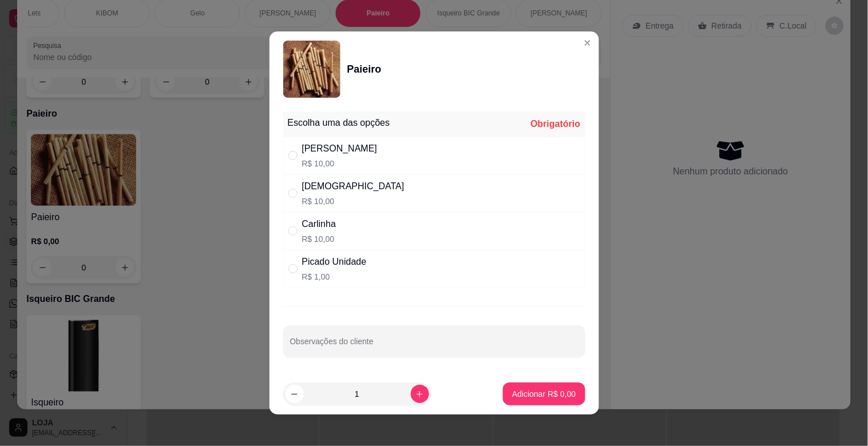 The width and height of the screenshot is (868, 446). Describe the element at coordinates (365, 69) in the screenshot. I see `div: Paieiro` at that location.